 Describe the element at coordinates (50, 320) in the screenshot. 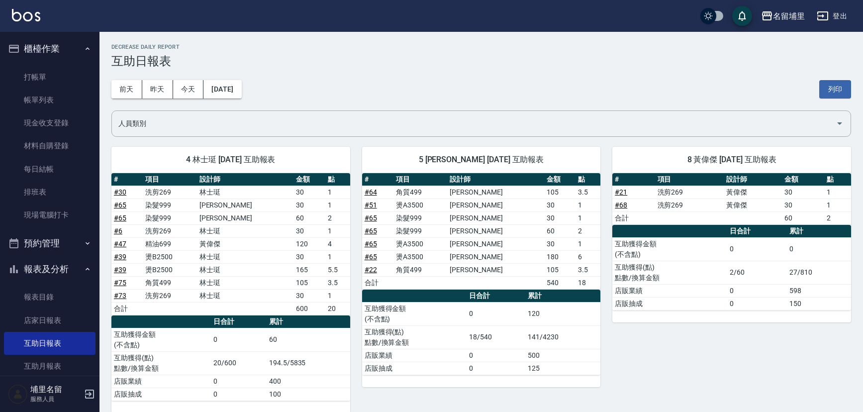

I see `a: 店家日報表` at that location.